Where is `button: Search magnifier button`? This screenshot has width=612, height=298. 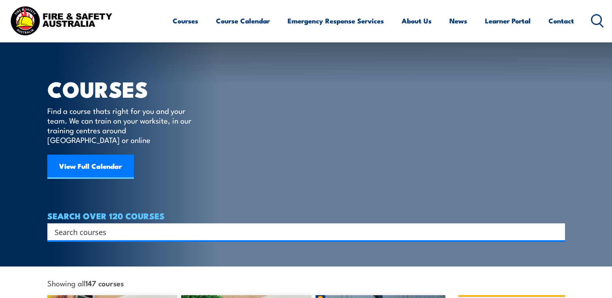 button: Search magnifier button is located at coordinates (556, 232).